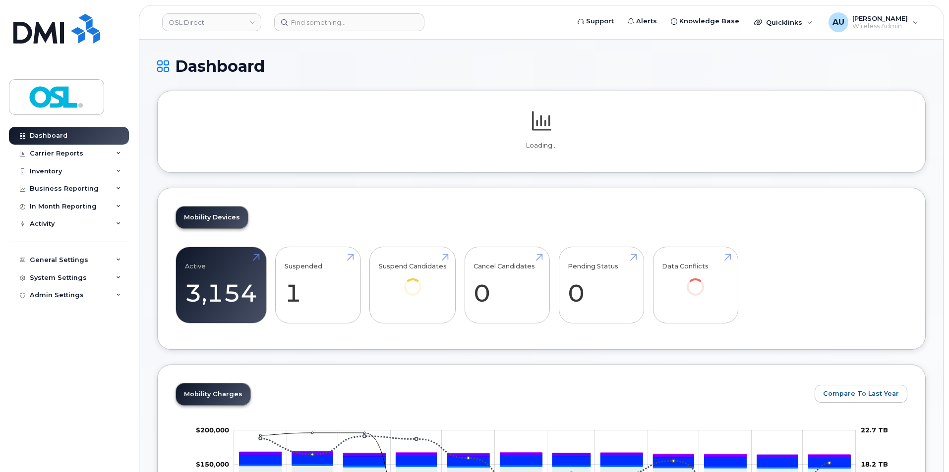 Image resolution: width=949 pixels, height=472 pixels. Describe the element at coordinates (545, 457) in the screenshot. I see `g: PST` at that location.